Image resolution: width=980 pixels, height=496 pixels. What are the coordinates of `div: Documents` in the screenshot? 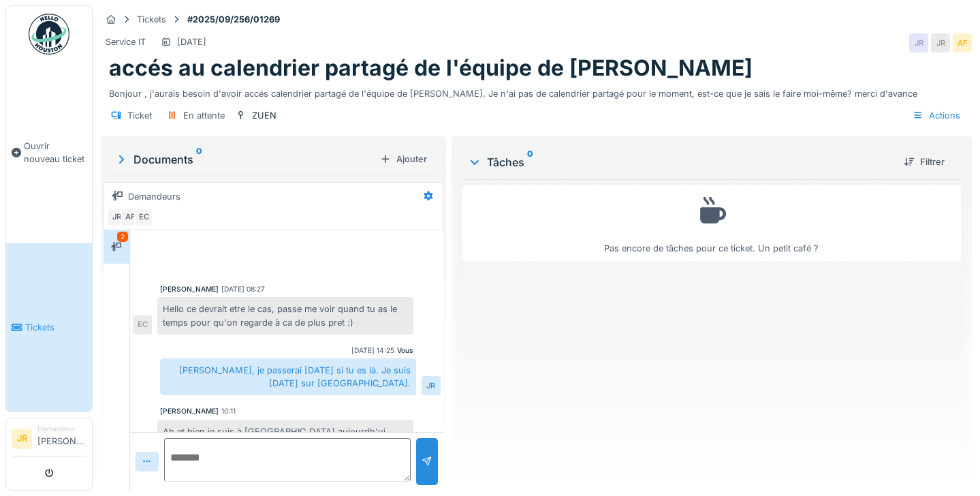 It's located at (245, 159).